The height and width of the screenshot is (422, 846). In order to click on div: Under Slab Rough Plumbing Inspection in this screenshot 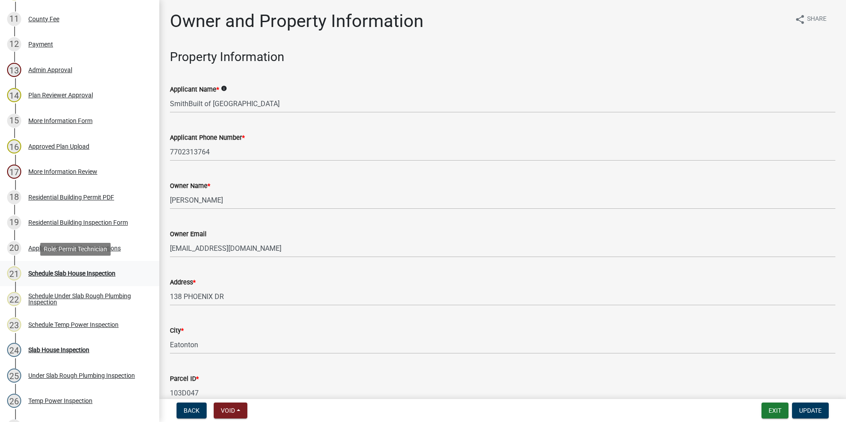, I will do `click(81, 375)`.